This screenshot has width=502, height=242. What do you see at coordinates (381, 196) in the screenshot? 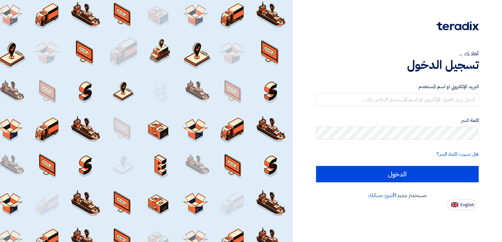
I see `a: أنشئ حسابك` at bounding box center [381, 196].